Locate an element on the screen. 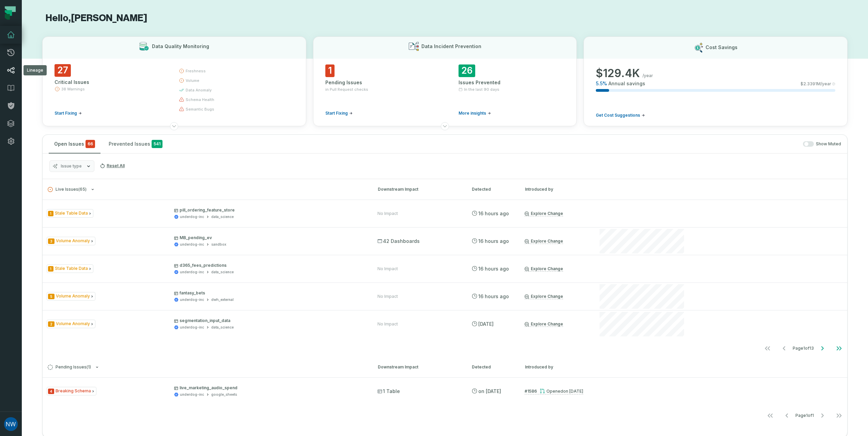 Image resolution: width=868 pixels, height=436 pixels. ul: Page 1 of 1 is located at coordinates (804, 415).